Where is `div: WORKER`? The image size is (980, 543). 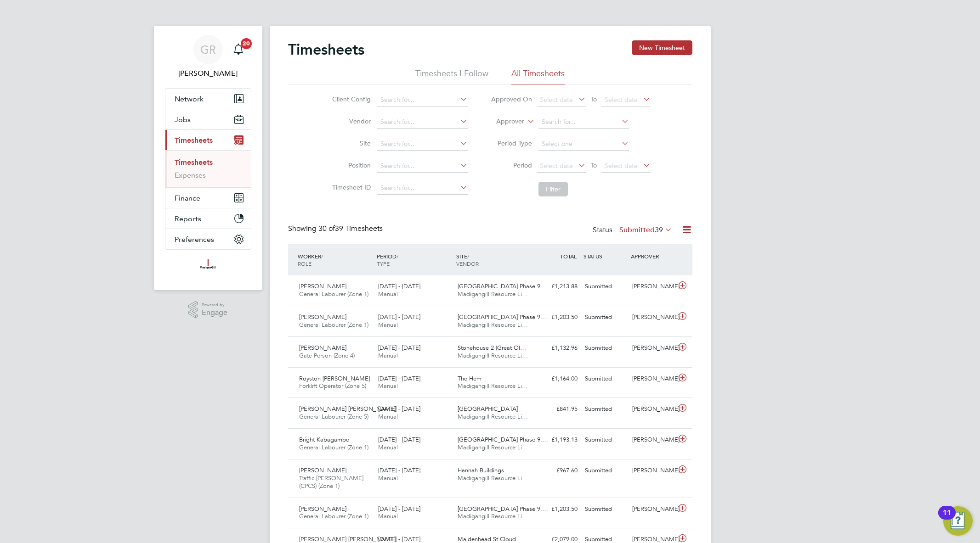 div: WORKER is located at coordinates (335, 260).